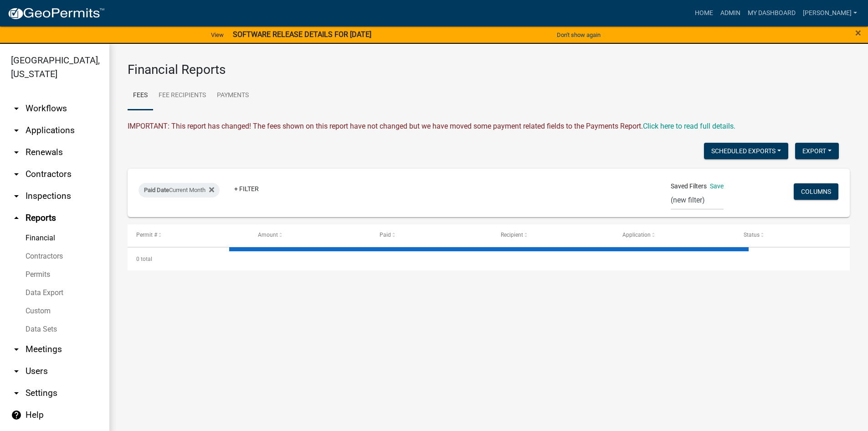 This screenshot has width=868, height=431. What do you see at coordinates (689, 186) in the screenshot?
I see `span: Saved Filters` at bounding box center [689, 186].